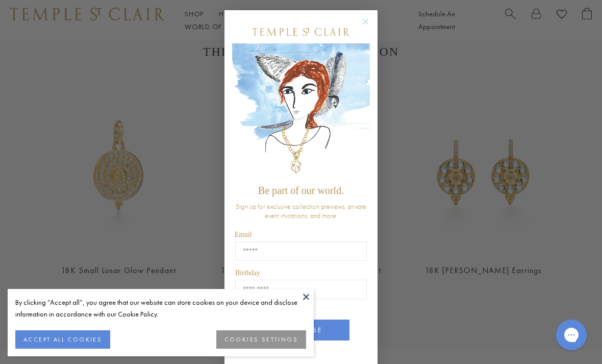 Image resolution: width=602 pixels, height=364 pixels. I want to click on img: Temple St. Clair, so click(301, 31).